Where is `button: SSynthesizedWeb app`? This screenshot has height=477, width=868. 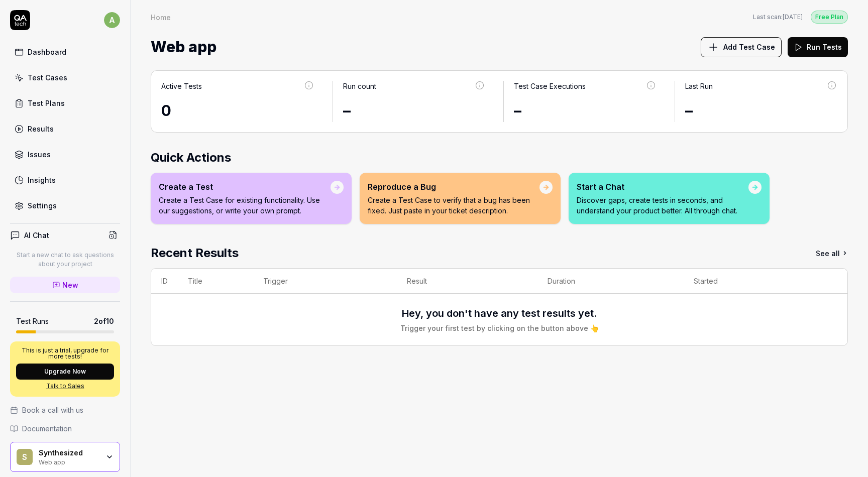 button: SSynthesizedWeb app is located at coordinates (64, 457).